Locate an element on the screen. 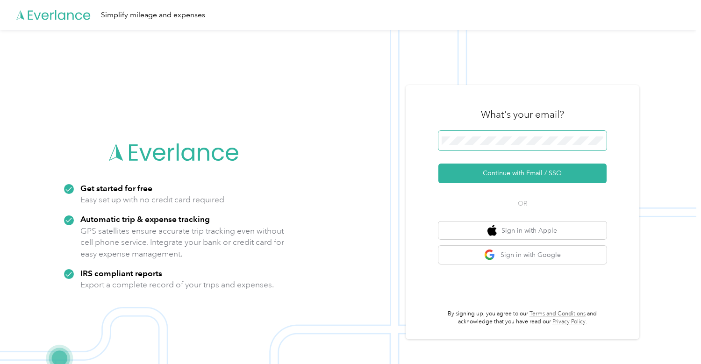 Image resolution: width=701 pixels, height=364 pixels. p: Export a complete record of your trips and expenses. is located at coordinates (177, 285).